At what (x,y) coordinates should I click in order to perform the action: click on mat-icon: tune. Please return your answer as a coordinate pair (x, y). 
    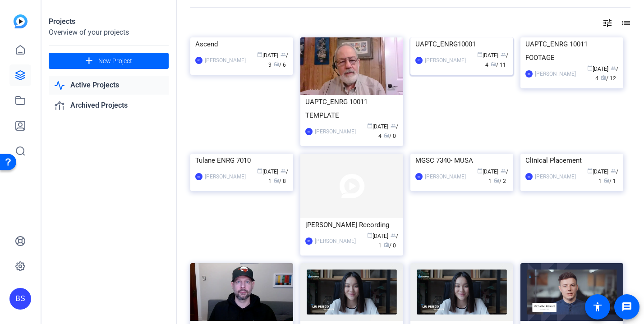
    Looking at the image, I should click on (608, 23).